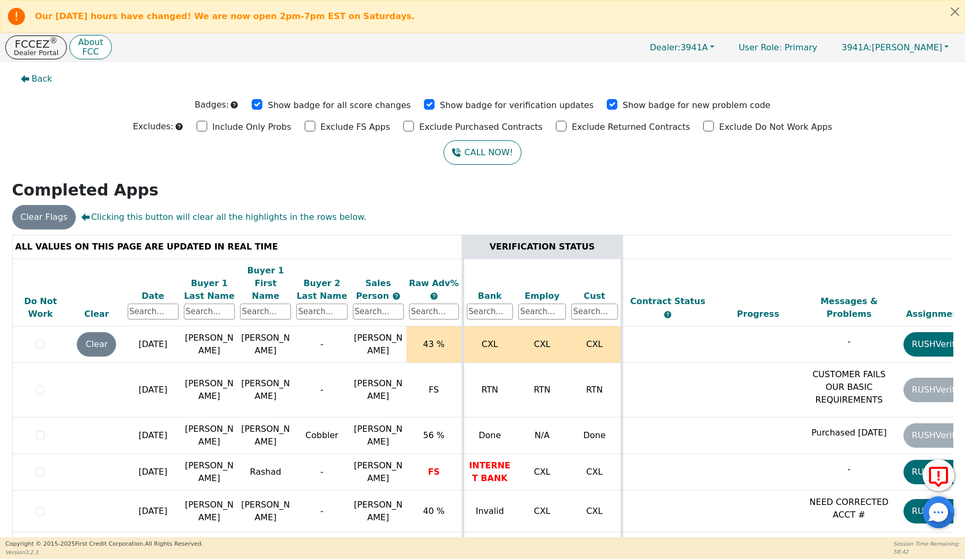  What do you see at coordinates (631, 127) in the screenshot?
I see `p: Exclude Returned Contracts` at bounding box center [631, 127].